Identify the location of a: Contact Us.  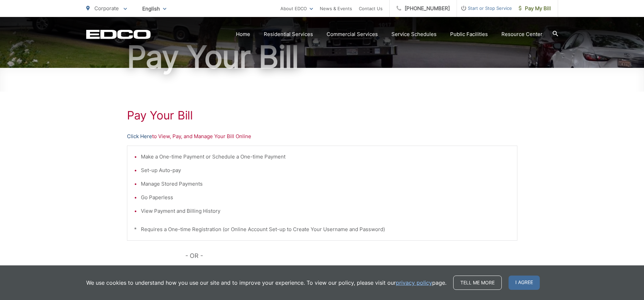
(371, 8).